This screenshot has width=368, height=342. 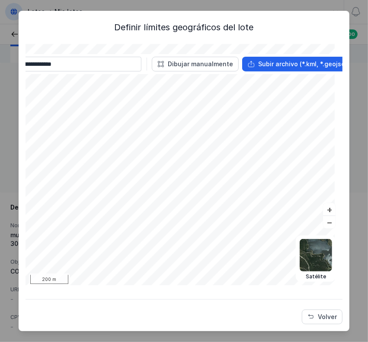 What do you see at coordinates (200, 64) in the screenshot?
I see `div: Dibujar manualmente` at bounding box center [200, 64].